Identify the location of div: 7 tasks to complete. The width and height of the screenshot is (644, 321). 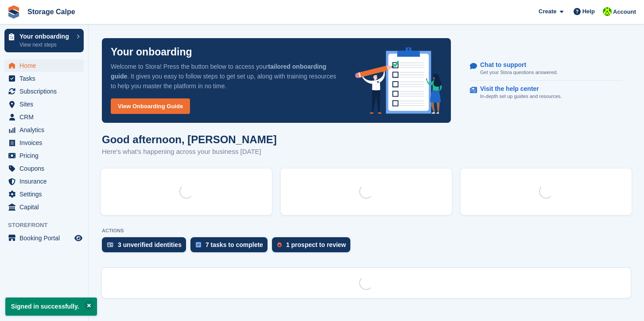
(234, 244).